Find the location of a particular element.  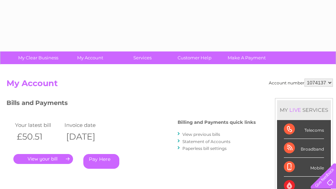

td: Your latest bill is located at coordinates (38, 125).